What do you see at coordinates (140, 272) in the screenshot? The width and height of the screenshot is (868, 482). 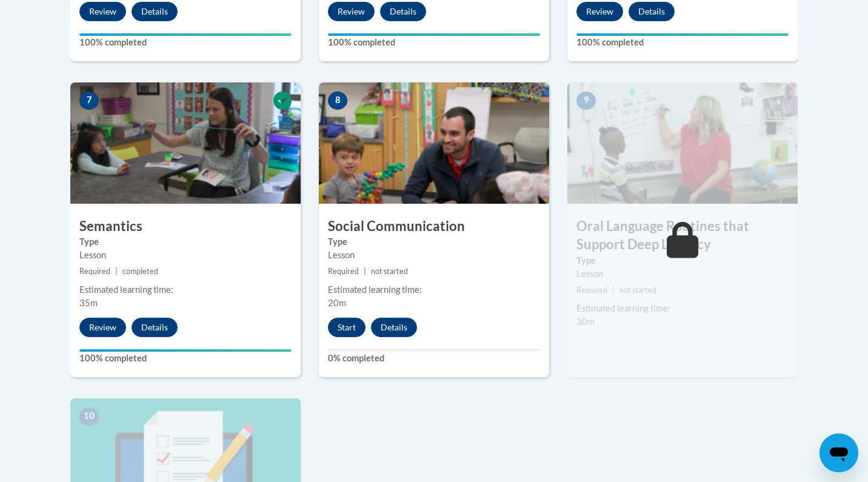 I see `span: completed` at bounding box center [140, 272].